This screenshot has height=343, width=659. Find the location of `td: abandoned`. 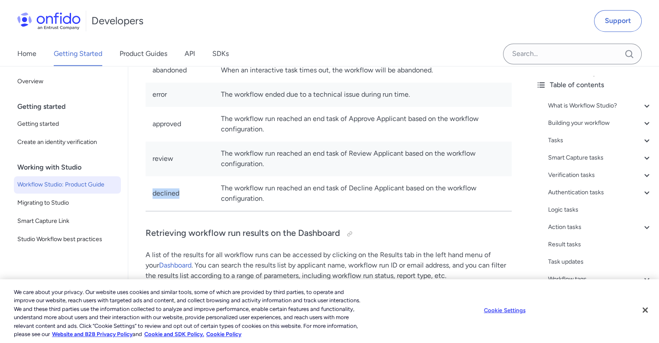

td: abandoned is located at coordinates (180, 70).